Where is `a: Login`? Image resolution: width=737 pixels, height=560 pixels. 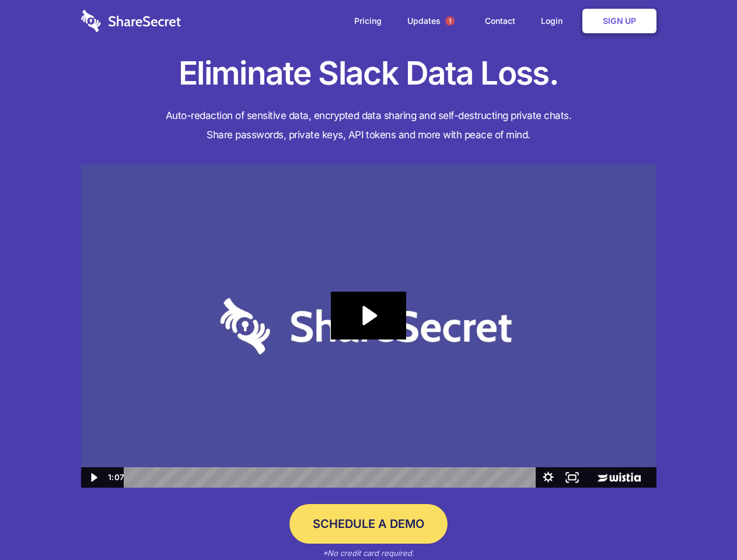 a: Login is located at coordinates (554, 21).